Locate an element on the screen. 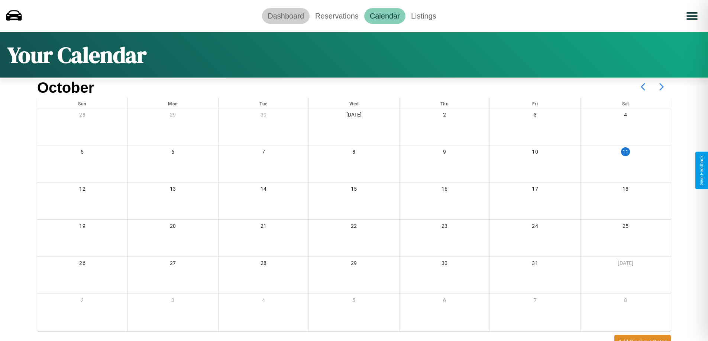 The width and height of the screenshot is (708, 341). div: 12 is located at coordinates (82, 190).